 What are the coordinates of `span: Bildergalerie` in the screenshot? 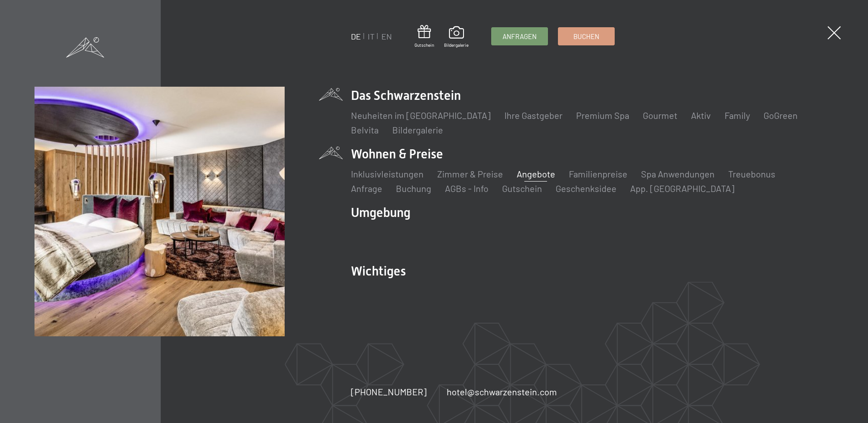 It's located at (456, 45).